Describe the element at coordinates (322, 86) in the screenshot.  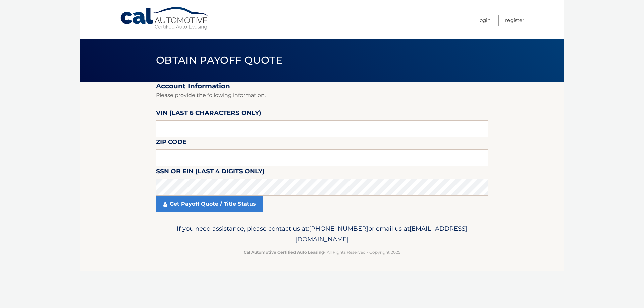
I see `h2: Account Information` at that location.